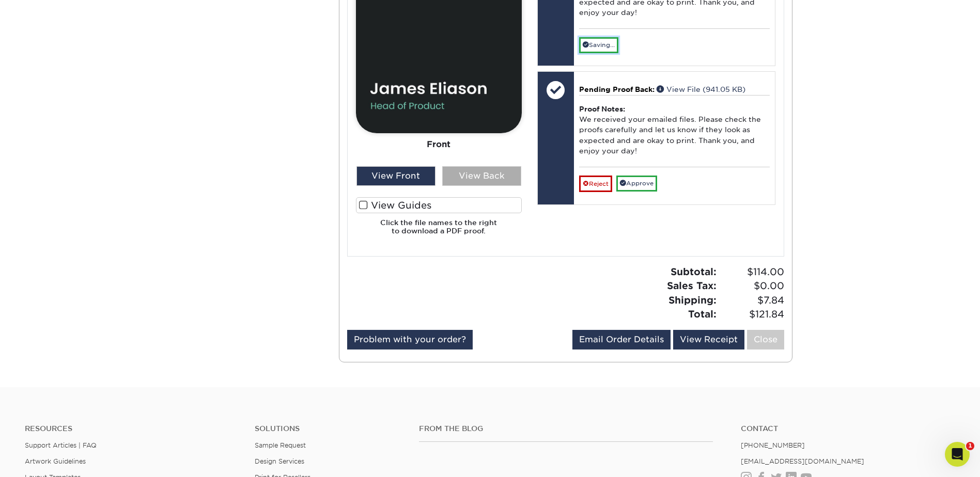 The width and height of the screenshot is (980, 477). Describe the element at coordinates (970, 446) in the screenshot. I see `span: 1` at that location.